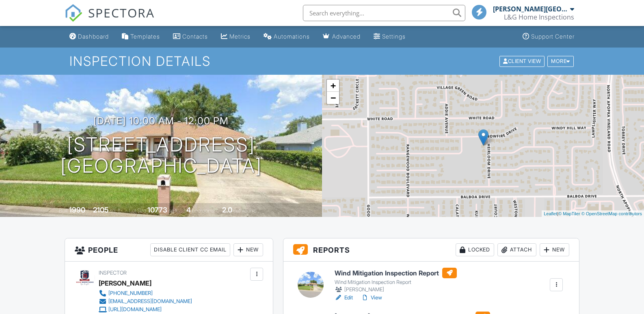  Describe the element at coordinates (517, 250) in the screenshot. I see `div: Attach` at that location.